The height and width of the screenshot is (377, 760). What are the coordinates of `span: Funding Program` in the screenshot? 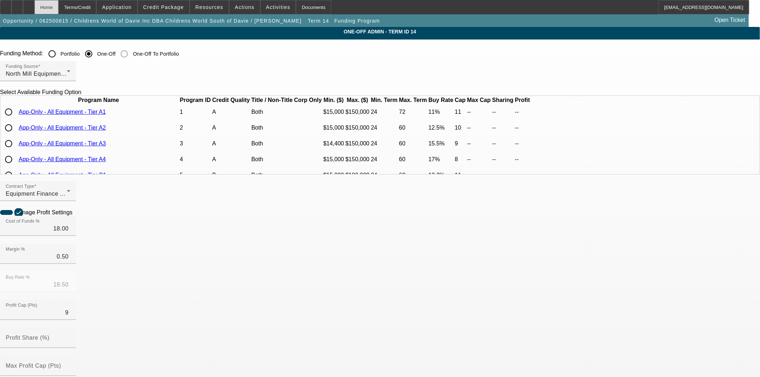 It's located at (357, 21).